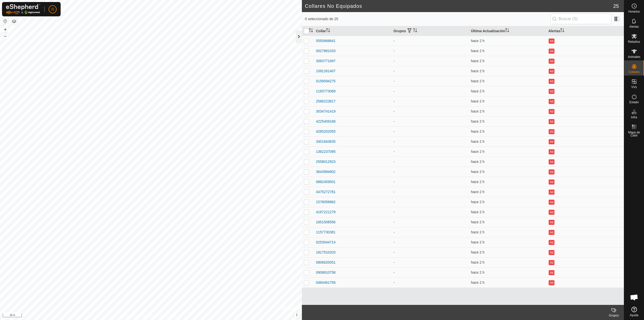 The image size is (644, 320). Describe the element at coordinates (326, 162) in the screenshot. I see `div: 2558012923` at that location.